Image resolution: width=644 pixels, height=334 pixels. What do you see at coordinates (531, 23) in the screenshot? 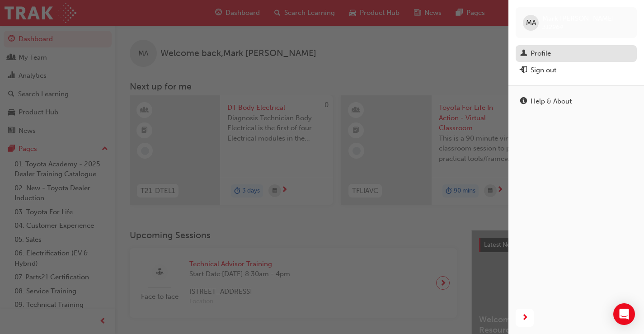
I see `span: MA` at bounding box center [531, 23].